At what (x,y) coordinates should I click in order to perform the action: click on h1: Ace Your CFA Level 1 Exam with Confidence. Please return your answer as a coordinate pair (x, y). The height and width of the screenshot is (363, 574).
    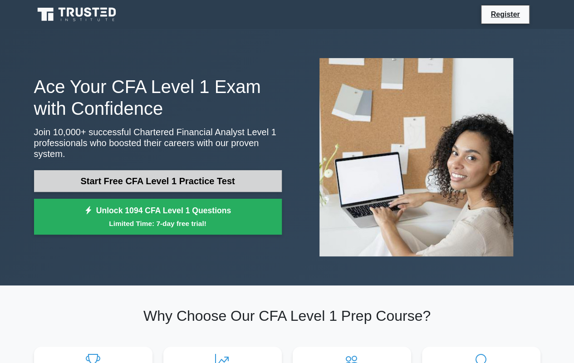
    Looking at the image, I should click on (158, 98).